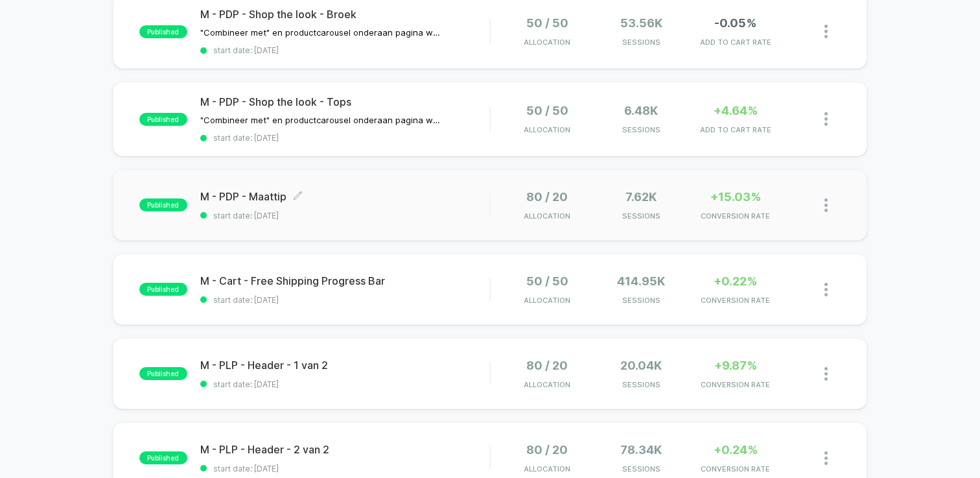 The height and width of the screenshot is (478, 980). What do you see at coordinates (345, 102) in the screenshot?
I see `span: M - PDP - Shop the look - Tops` at bounding box center [345, 102].